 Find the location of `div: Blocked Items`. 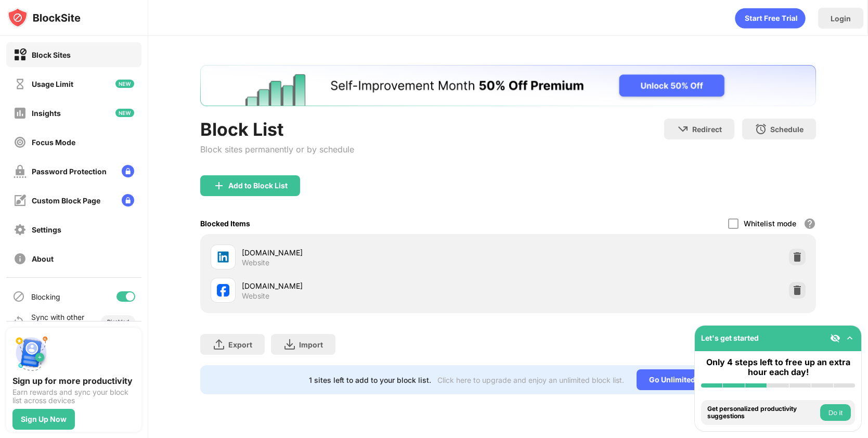

div: Blocked Items is located at coordinates (226, 223).